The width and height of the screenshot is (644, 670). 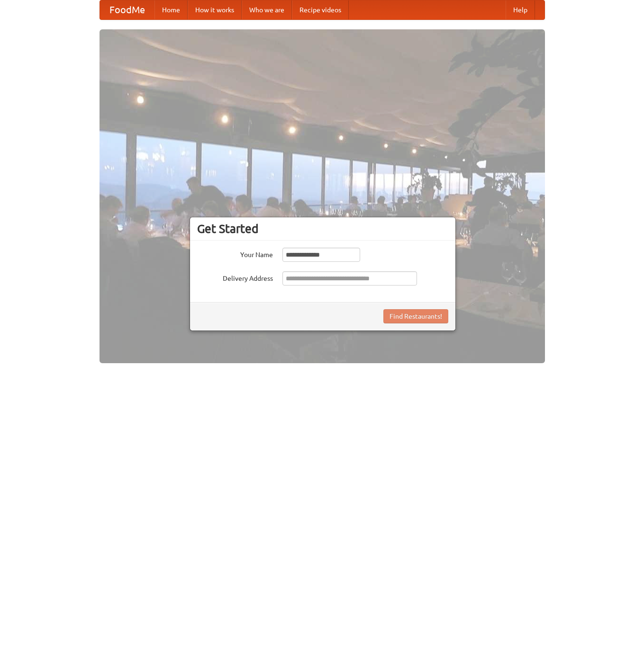 What do you see at coordinates (127, 10) in the screenshot?
I see `a: FoodMe` at bounding box center [127, 10].